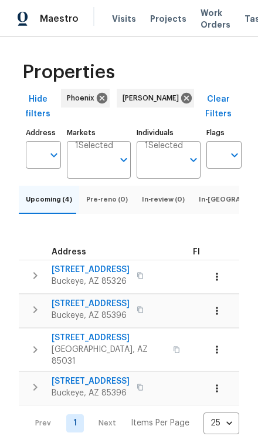 Image resolution: width=258 pixels, height=436 pixels. What do you see at coordinates (90, 281) in the screenshot?
I see `span: Buckeye, AZ 85326` at bounding box center [90, 281].